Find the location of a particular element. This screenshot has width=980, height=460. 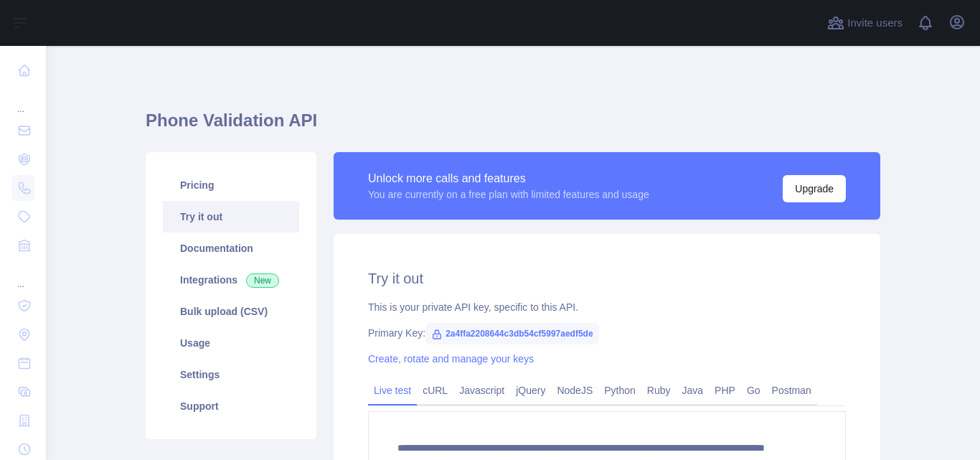

a: Documentation is located at coordinates (231, 248).